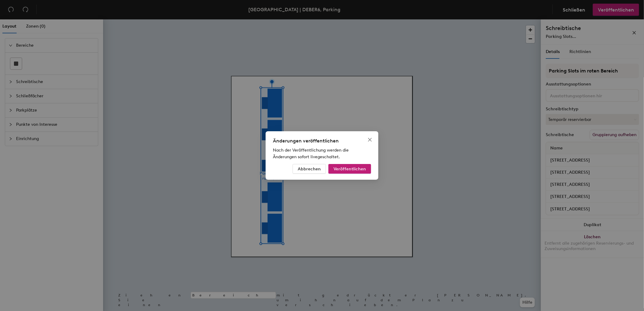 This screenshot has width=644, height=311. What do you see at coordinates (370, 140) in the screenshot?
I see `span: close` at bounding box center [370, 140].